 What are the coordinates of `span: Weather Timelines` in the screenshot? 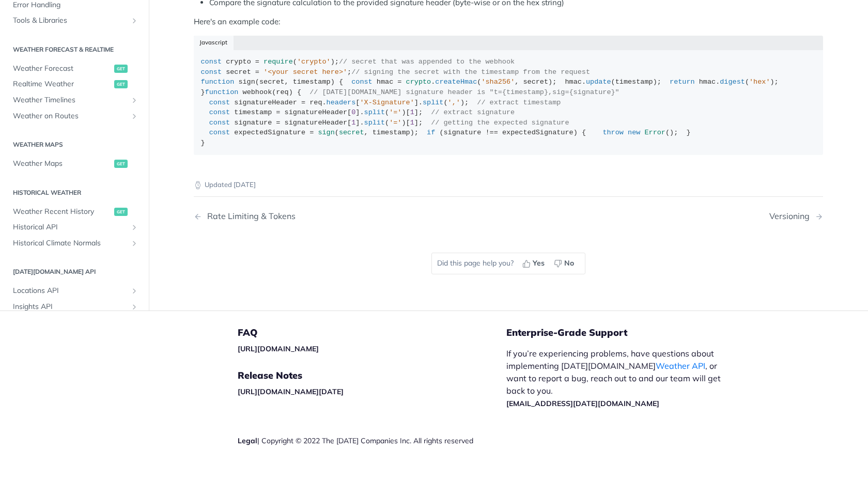 It's located at (70, 100).